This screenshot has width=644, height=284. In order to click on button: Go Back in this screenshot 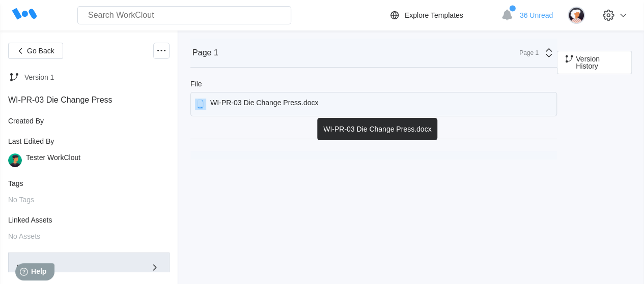, I will do `click(36, 50)`.